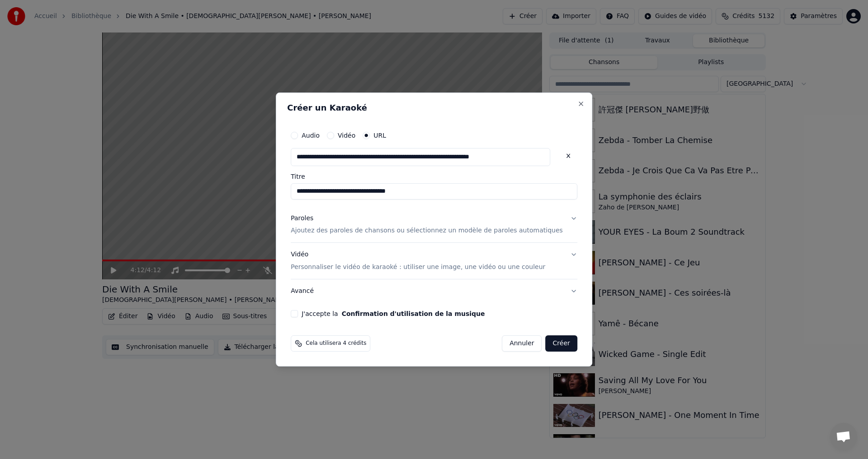 This screenshot has height=459, width=868. What do you see at coordinates (434, 262) in the screenshot?
I see `button: VidéoPersonnaliser le vidéo de karaoké : utiliser une image, une vidéo ou une couleur` at bounding box center [434, 262].